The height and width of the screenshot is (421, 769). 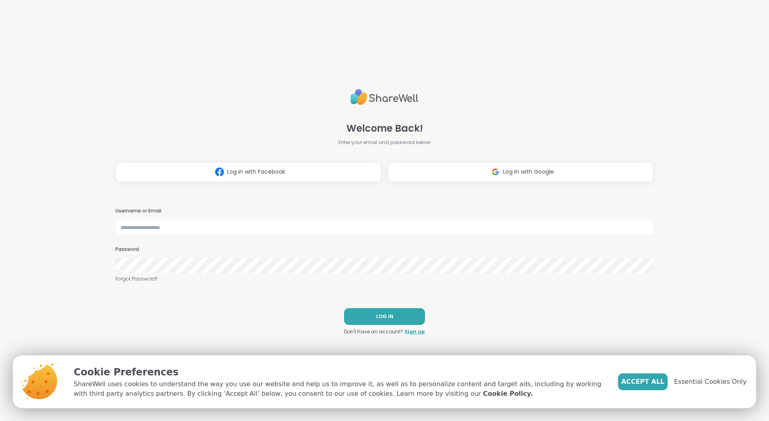 What do you see at coordinates (385, 317) in the screenshot?
I see `span: LOG IN` at bounding box center [385, 317].